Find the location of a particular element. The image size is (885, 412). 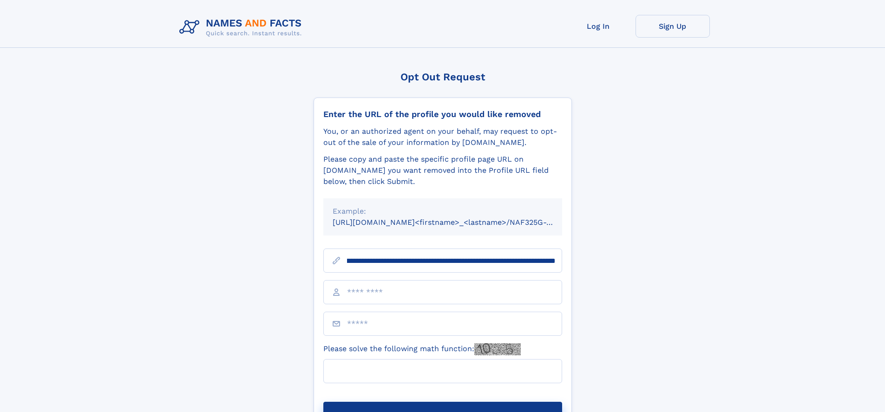

a: Sign Up is located at coordinates (672, 26).